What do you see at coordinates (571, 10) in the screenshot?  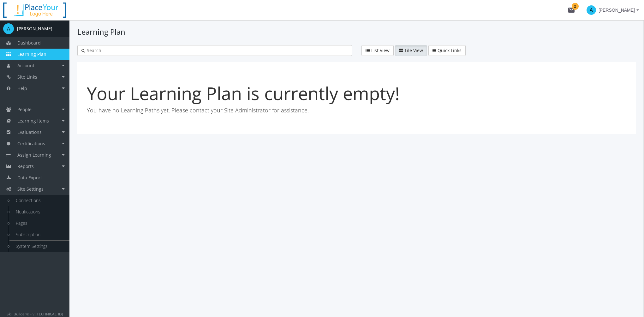 I see `mat-icon: mail` at bounding box center [571, 10].